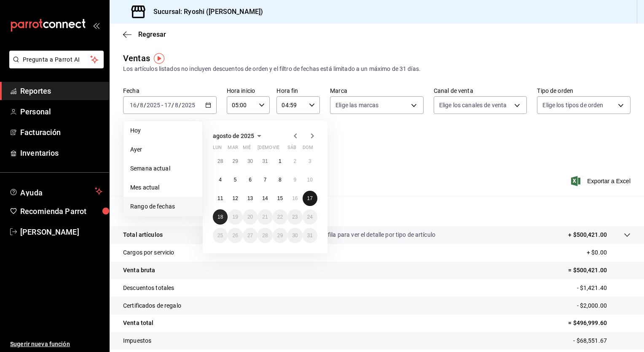  What do you see at coordinates (220, 180) in the screenshot?
I see `abbr: 4 de agosto de 2025` at bounding box center [220, 180].